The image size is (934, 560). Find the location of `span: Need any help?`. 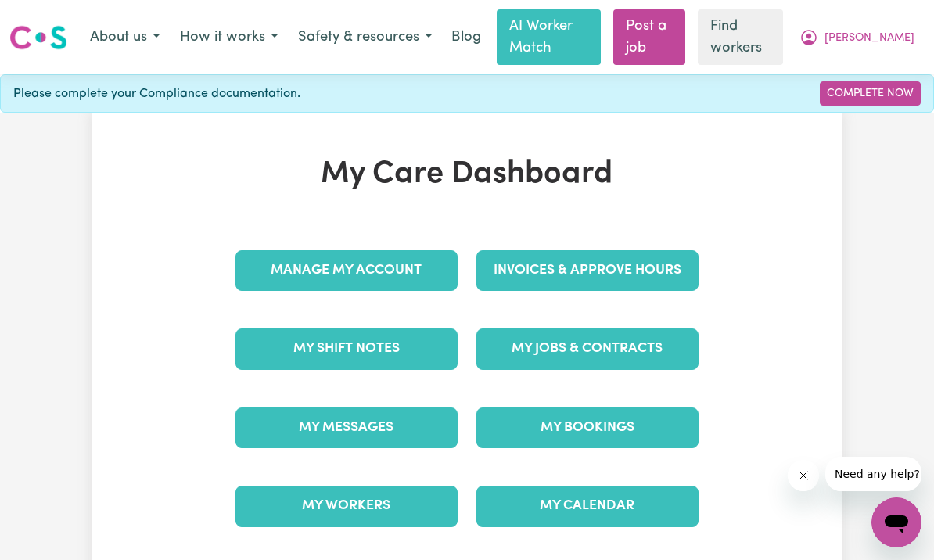

span: Need any help? is located at coordinates (52, 17).